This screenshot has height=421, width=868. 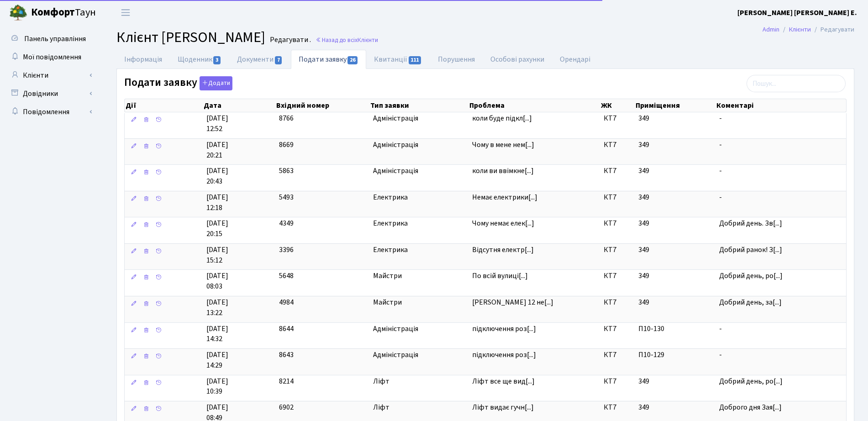 I want to click on span: 4349, so click(x=287, y=223).